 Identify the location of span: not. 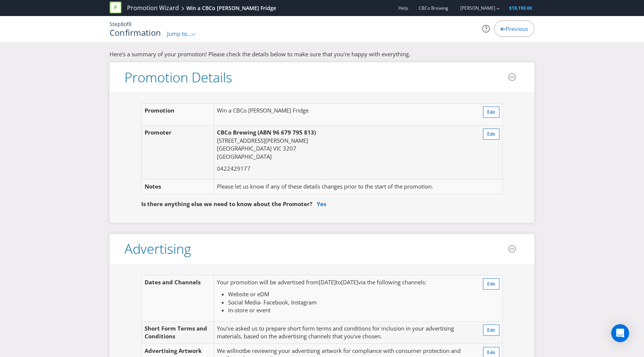
(239, 350).